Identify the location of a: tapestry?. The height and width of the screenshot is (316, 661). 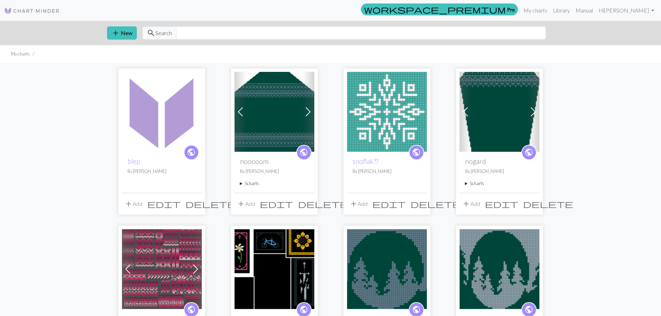
(274, 268).